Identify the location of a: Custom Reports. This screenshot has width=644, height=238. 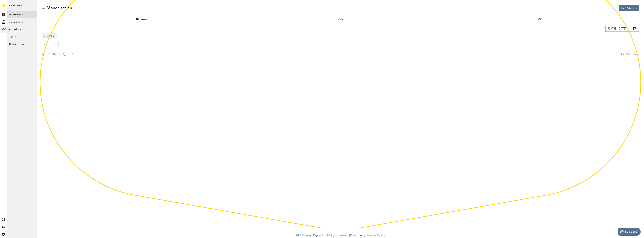
(22, 44).